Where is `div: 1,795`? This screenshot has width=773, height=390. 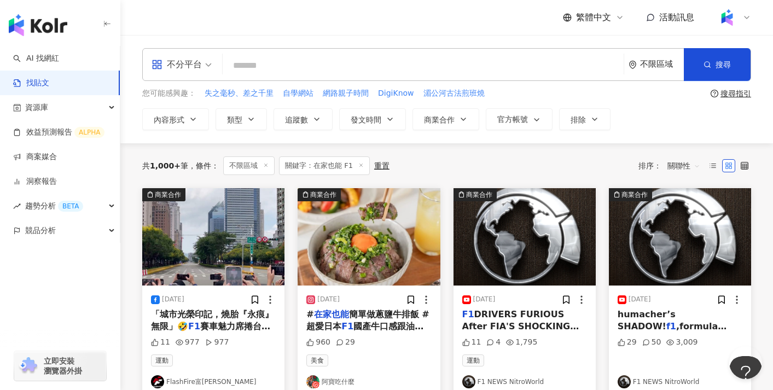 div: 1,795 is located at coordinates (522, 343).